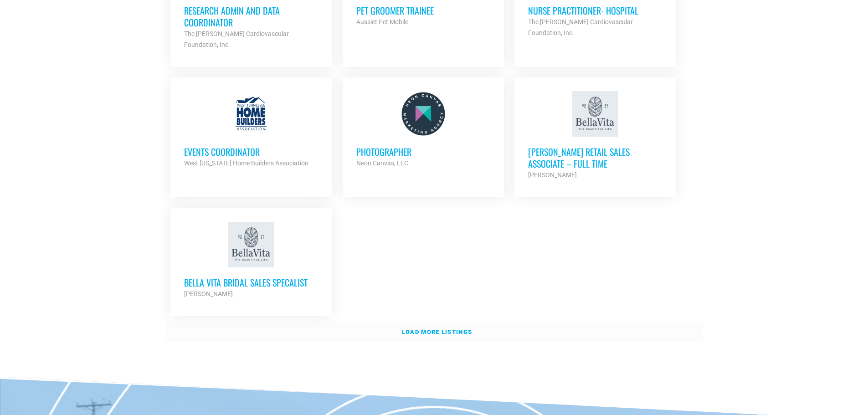 Image resolution: width=868 pixels, height=415 pixels. I want to click on strong: Aussiet Pet Mobile, so click(382, 22).